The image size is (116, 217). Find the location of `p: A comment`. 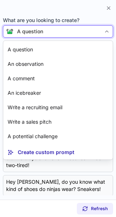

p: A comment is located at coordinates (21, 78).